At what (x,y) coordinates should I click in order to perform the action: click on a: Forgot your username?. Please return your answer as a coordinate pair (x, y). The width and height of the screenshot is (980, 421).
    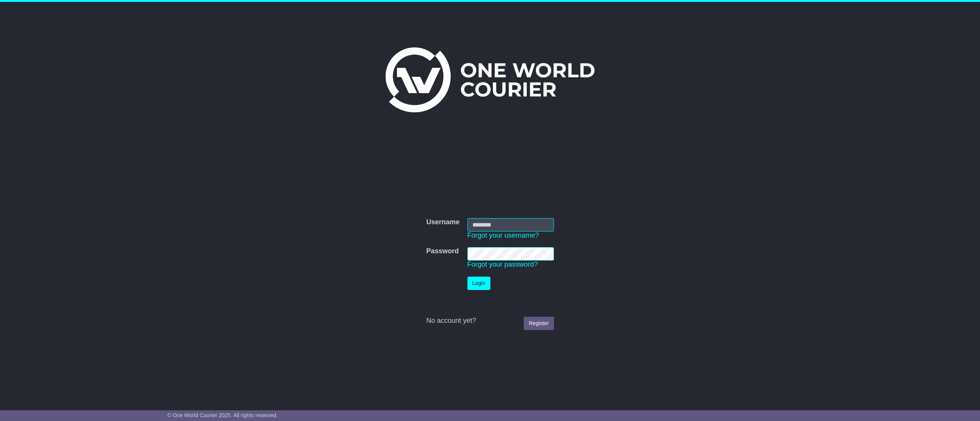
    Looking at the image, I should click on (503, 236).